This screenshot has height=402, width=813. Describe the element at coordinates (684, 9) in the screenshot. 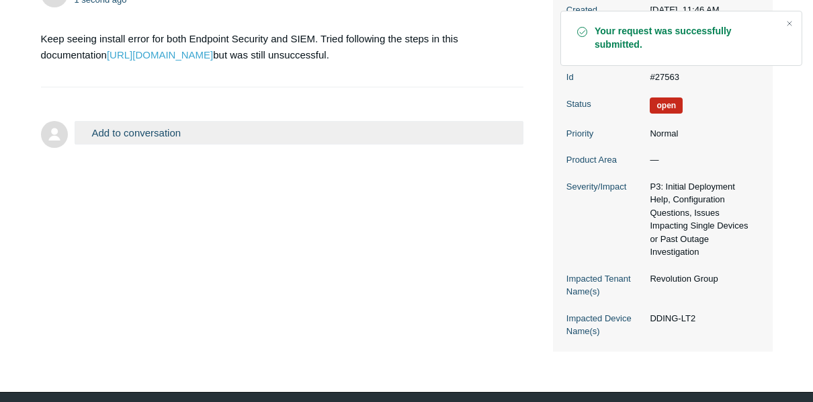

I see `time: 08/20/2025, 11:46` at that location.